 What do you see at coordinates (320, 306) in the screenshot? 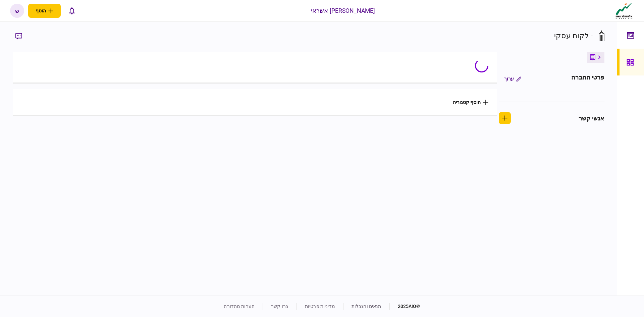
I see `a: מדיניות פרטיות` at bounding box center [320, 306].